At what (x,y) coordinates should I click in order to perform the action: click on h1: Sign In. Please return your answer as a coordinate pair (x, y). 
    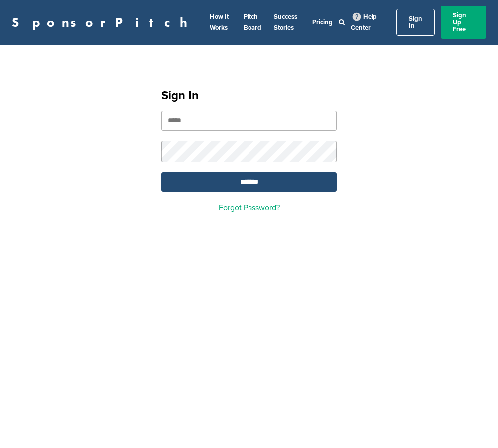
    Looking at the image, I should click on (249, 95).